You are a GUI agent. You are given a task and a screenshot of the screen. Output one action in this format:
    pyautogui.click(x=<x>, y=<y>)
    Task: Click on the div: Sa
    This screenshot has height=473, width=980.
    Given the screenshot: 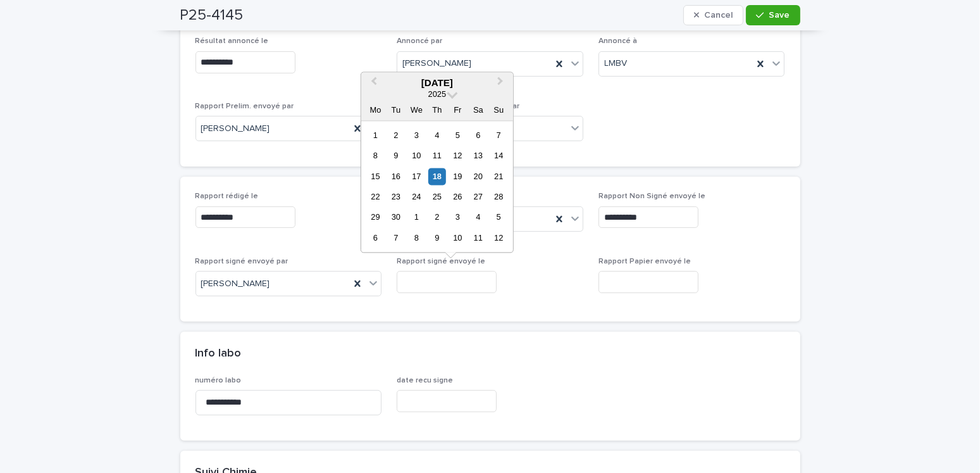 What is the action you would take?
    pyautogui.click(x=478, y=109)
    